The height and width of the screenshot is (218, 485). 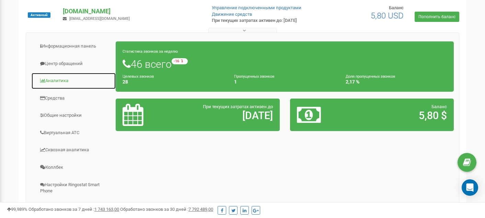 I want to click on small: Целевых звонков, so click(x=138, y=76).